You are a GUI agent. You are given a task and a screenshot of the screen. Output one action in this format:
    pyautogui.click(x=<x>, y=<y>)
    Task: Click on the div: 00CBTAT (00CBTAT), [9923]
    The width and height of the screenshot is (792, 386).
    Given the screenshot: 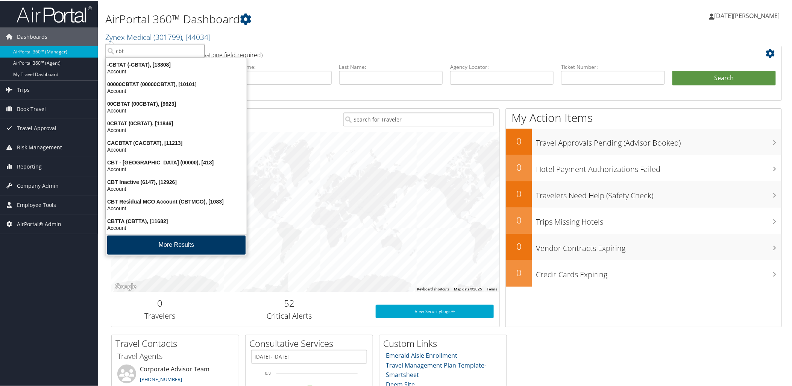 What is the action you would take?
    pyautogui.click(x=176, y=103)
    